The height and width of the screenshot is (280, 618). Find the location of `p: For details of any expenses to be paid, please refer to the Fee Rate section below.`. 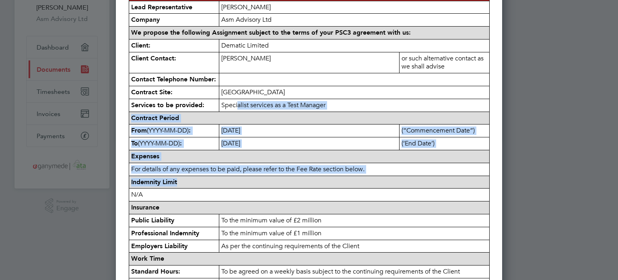

p: For details of any expenses to be paid, please refer to the Fee Rate section below. is located at coordinates (309, 169).